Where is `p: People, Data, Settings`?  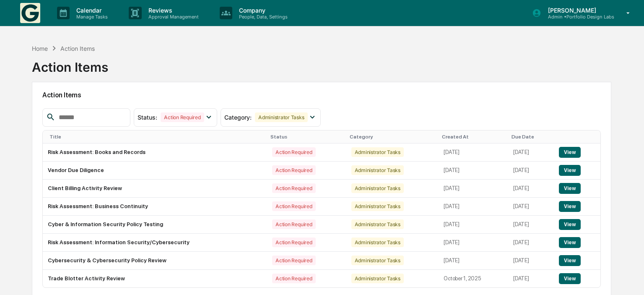 p: People, Data, Settings is located at coordinates (262, 17).